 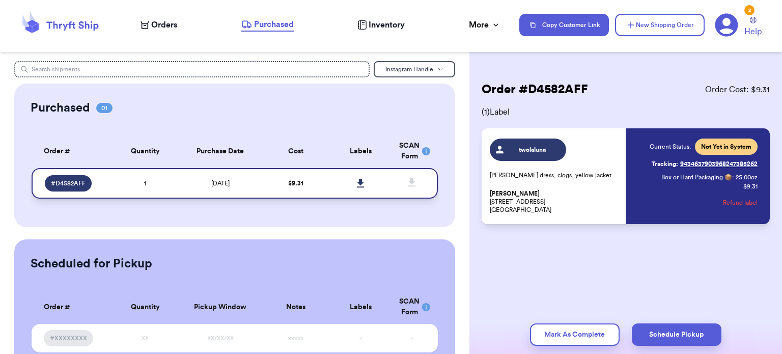 What do you see at coordinates (626, 112) in the screenshot?
I see `span: ( 1 ) Label` at bounding box center [626, 112].